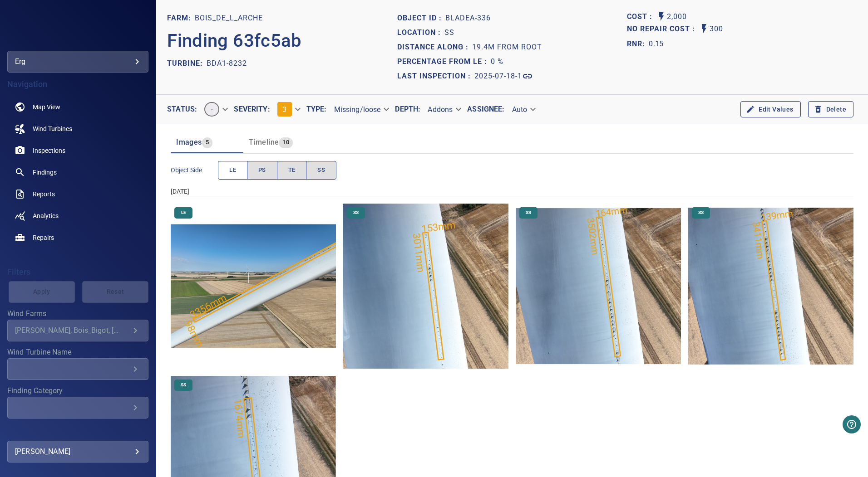 Image resolution: width=868 pixels, height=477 pixels. What do you see at coordinates (637, 44) in the screenshot?
I see `h1: RNR:` at bounding box center [637, 44].